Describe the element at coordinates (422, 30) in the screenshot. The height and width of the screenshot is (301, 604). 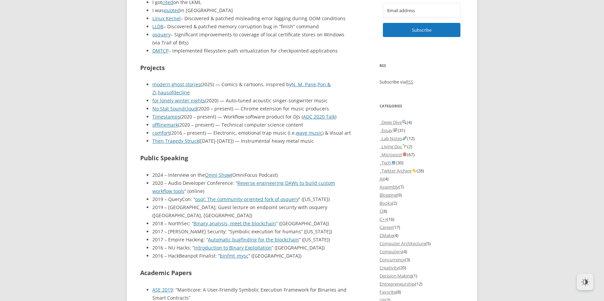
I see `span: Subscribe` at that location.